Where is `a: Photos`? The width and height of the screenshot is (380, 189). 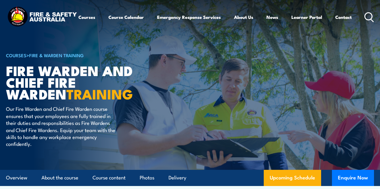 a: Photos is located at coordinates (147, 178).